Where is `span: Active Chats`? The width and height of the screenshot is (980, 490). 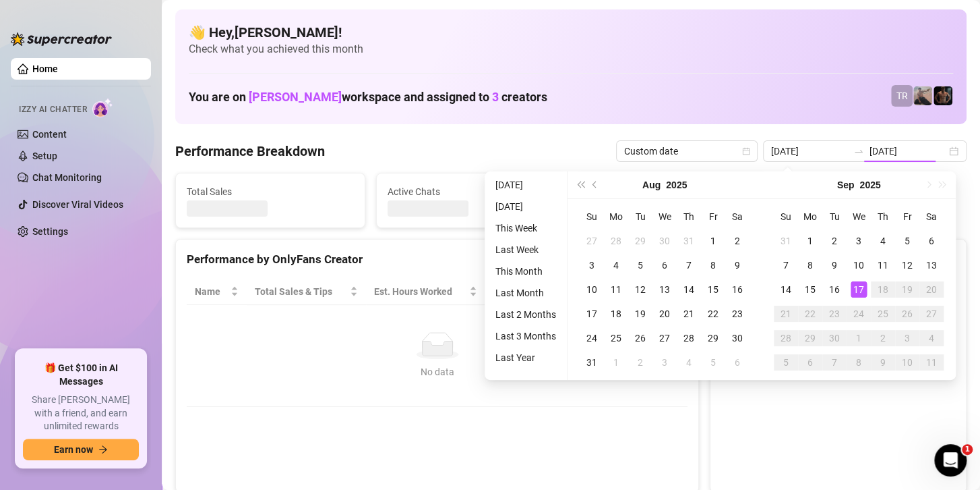 span: Active Chats is located at coordinates (471, 192).